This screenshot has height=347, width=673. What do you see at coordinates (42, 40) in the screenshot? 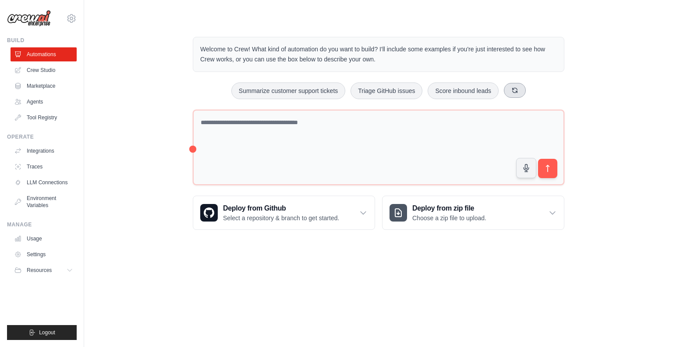
I see `div: Build` at bounding box center [42, 40].